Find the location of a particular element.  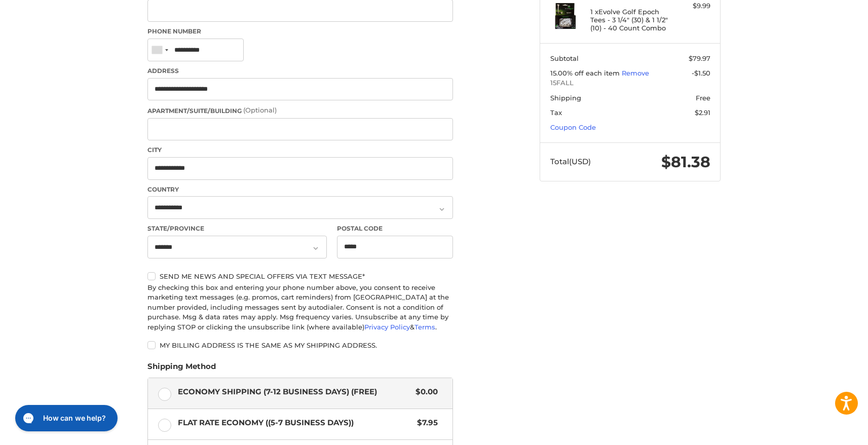

span: 15.00% off each item is located at coordinates (586, 73).